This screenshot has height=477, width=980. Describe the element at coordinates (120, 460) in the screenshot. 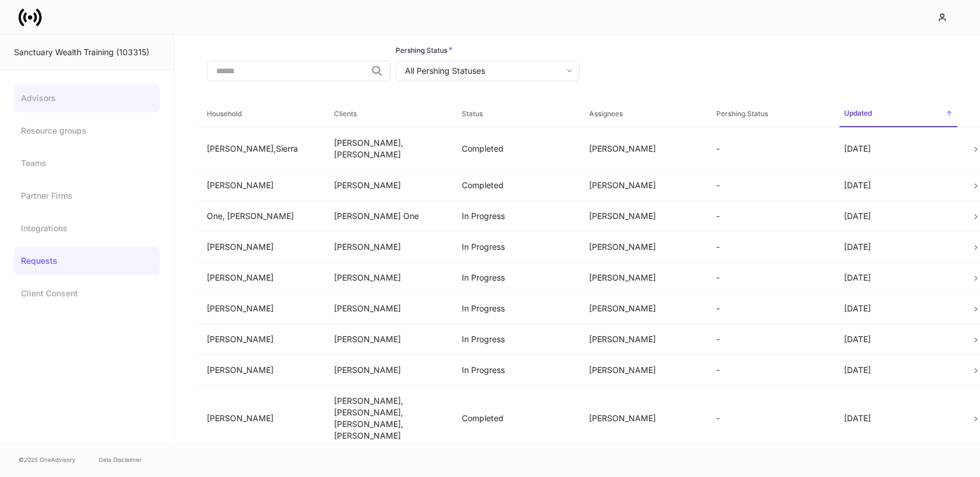

I see `a: Data Disclaimer` at that location.